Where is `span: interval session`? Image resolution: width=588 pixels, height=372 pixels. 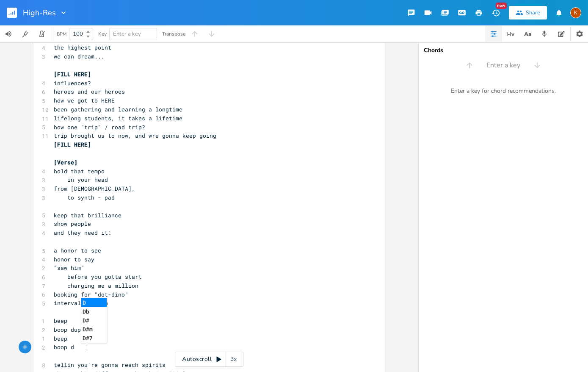 span: interval session is located at coordinates (81, 303).